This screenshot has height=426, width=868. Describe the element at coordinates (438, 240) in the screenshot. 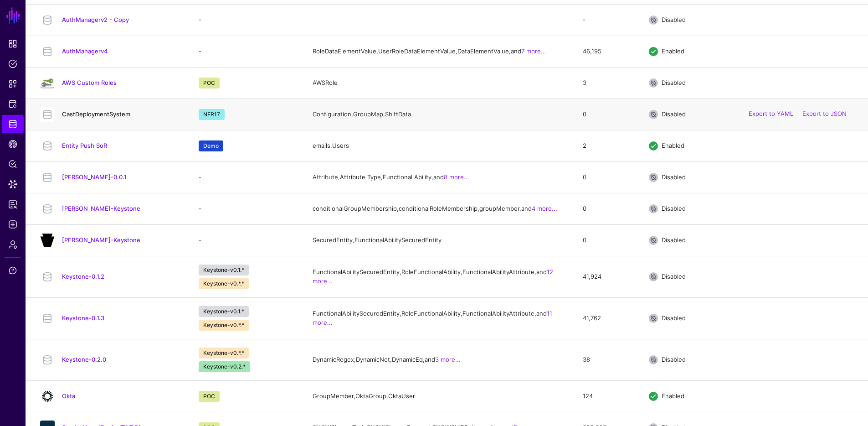

I see `td: SecuredEntity, FunctionalAbilitySecuredEntity` at that location.